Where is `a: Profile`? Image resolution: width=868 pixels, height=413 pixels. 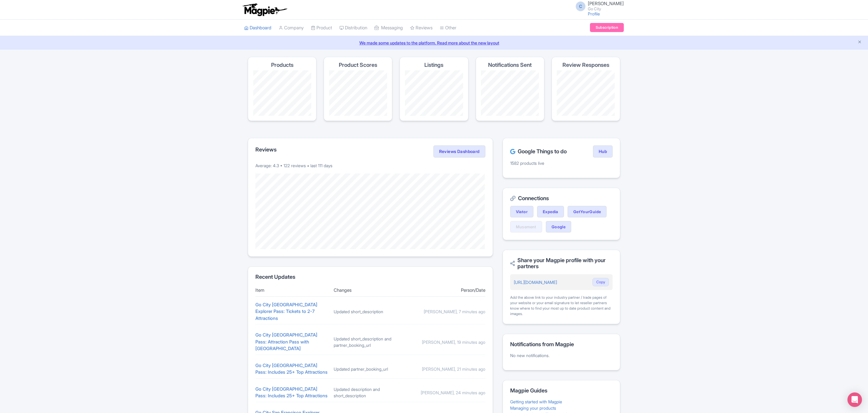 a: Profile is located at coordinates (594, 13).